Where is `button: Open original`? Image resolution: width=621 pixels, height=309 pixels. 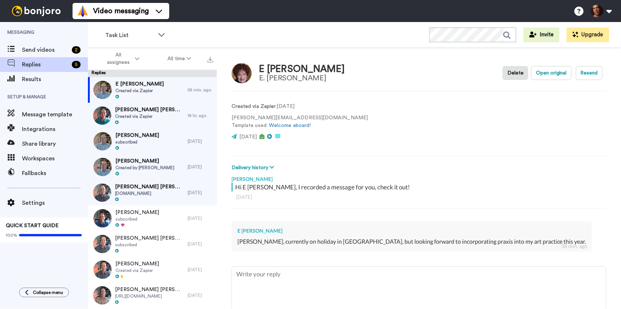
button: Open original is located at coordinates (552, 73).